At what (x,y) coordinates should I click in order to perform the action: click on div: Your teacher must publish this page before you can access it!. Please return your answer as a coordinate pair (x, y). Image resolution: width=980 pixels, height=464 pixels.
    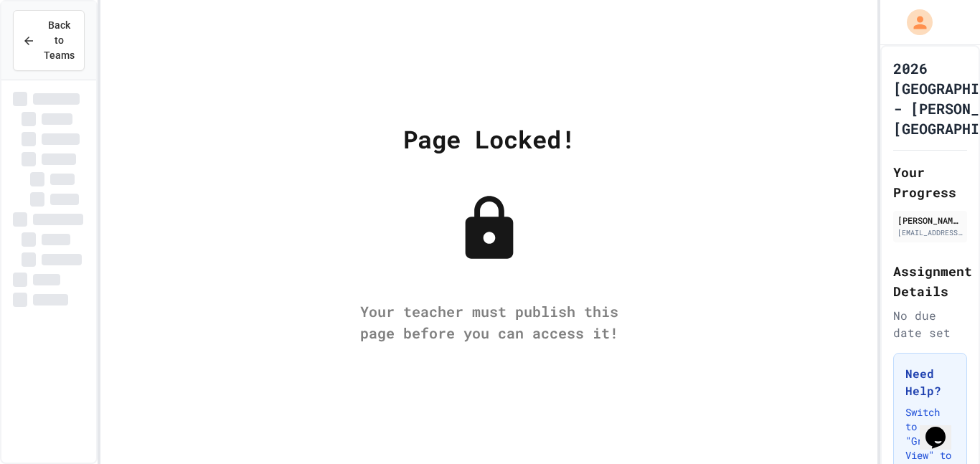
    Looking at the image, I should click on (489, 322).